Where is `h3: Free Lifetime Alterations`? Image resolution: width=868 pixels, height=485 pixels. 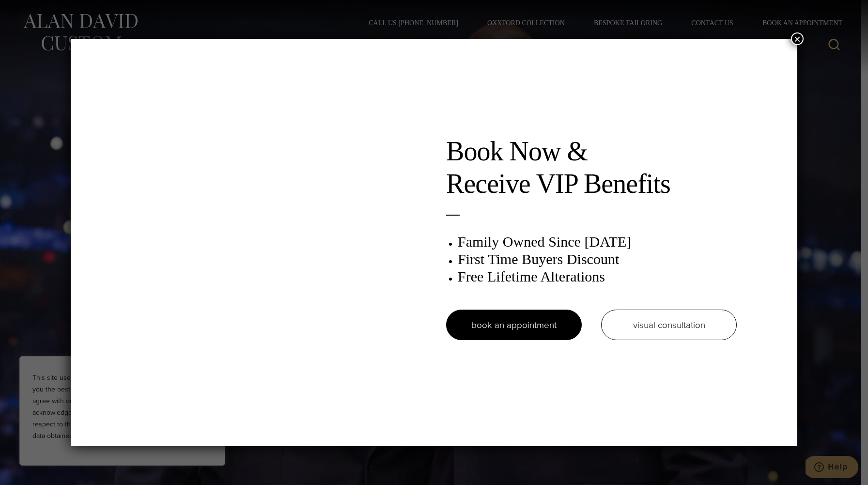 h3: Free Lifetime Alterations is located at coordinates (597, 277).